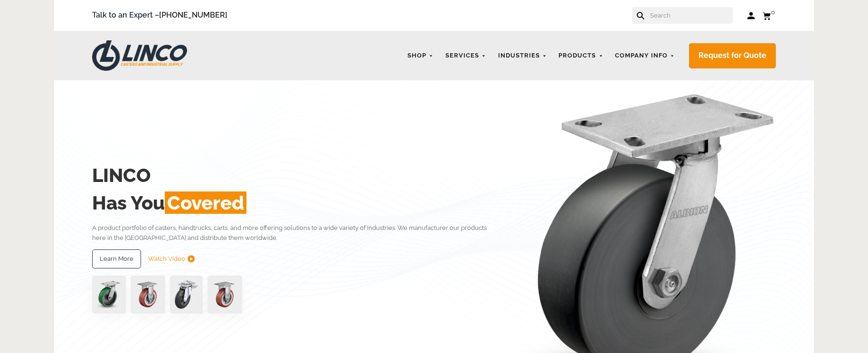  Describe the element at coordinates (186, 294) in the screenshot. I see `img: lvwpp200rst849959jpg-30522-removebg-preview-1.png` at that location.